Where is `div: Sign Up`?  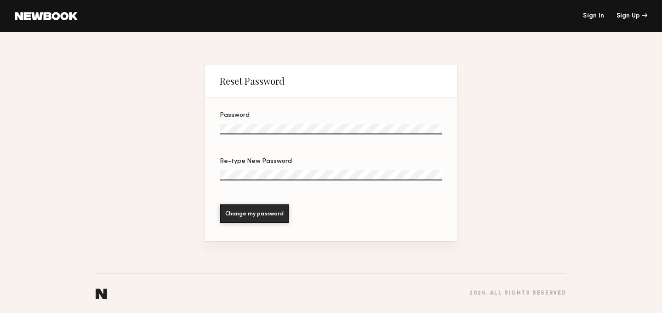
div: Sign Up is located at coordinates (632, 16).